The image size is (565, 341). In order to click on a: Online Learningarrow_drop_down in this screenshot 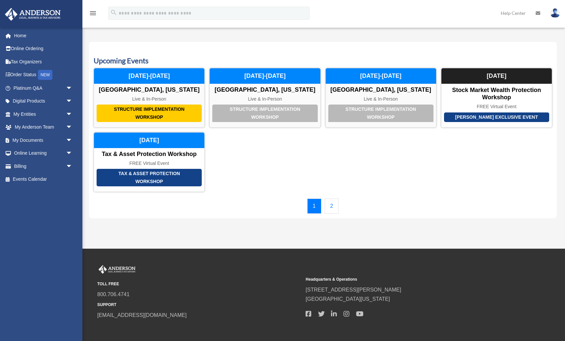, I will do `click(44, 153)`.